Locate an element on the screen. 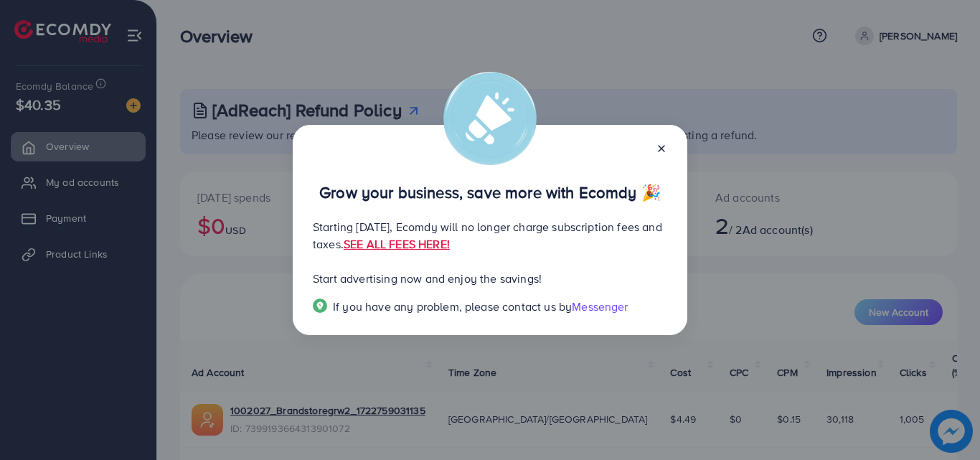  p: Start advertising now and enjoy the savings! is located at coordinates (490, 278).